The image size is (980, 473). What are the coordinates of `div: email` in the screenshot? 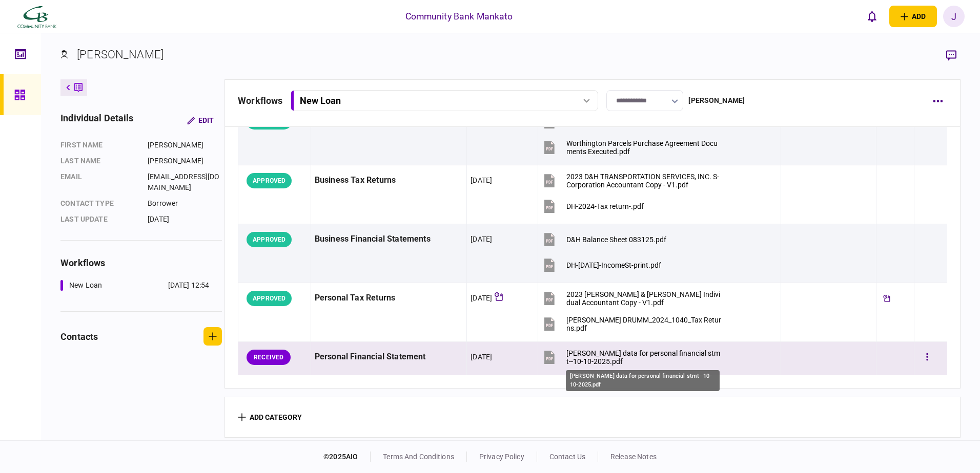 It's located at (99, 183).